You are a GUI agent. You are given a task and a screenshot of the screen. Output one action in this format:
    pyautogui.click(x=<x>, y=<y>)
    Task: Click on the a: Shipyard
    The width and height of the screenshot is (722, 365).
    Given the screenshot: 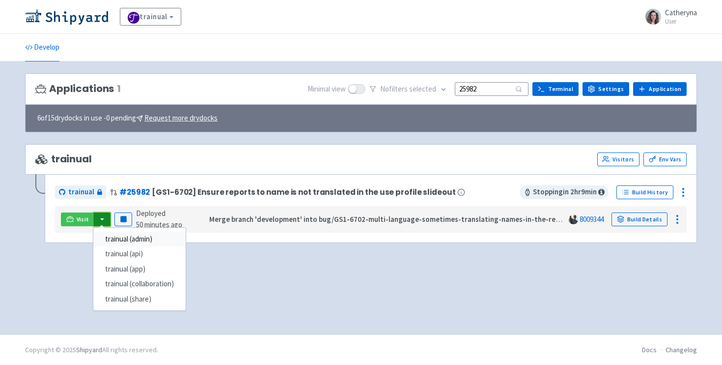 What is the action you would take?
    pyautogui.click(x=89, y=349)
    